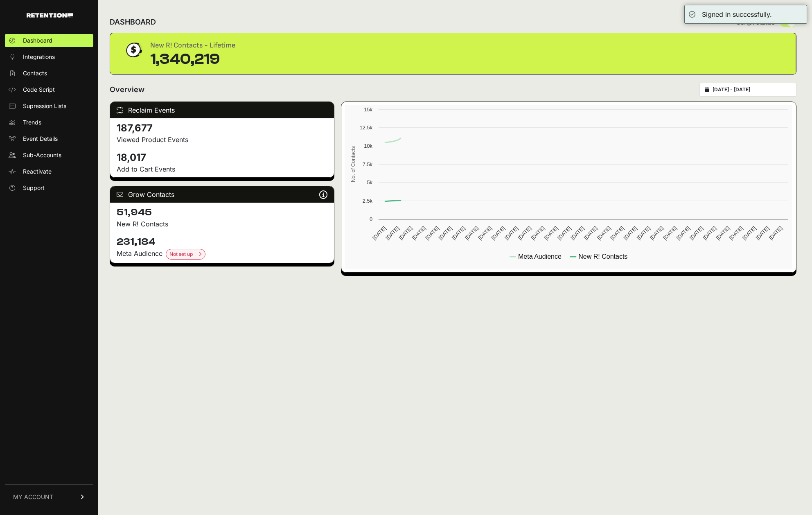  I want to click on a: Dashboard, so click(49, 41).